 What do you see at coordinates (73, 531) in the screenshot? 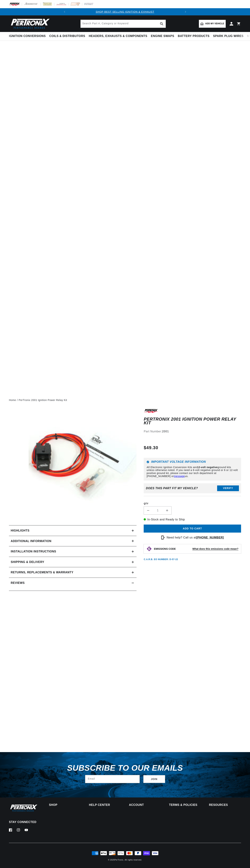
I see `summary: Highlights` at bounding box center [73, 531].